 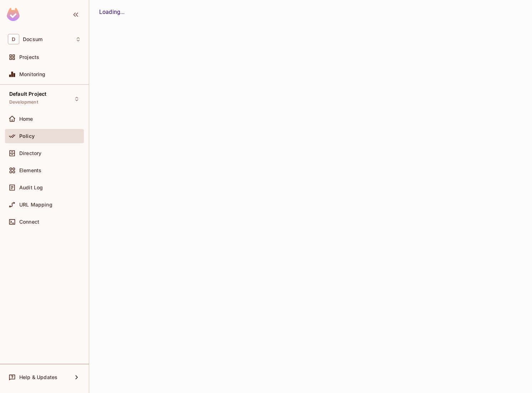 I want to click on span: Workspace: Docsum, so click(x=32, y=39).